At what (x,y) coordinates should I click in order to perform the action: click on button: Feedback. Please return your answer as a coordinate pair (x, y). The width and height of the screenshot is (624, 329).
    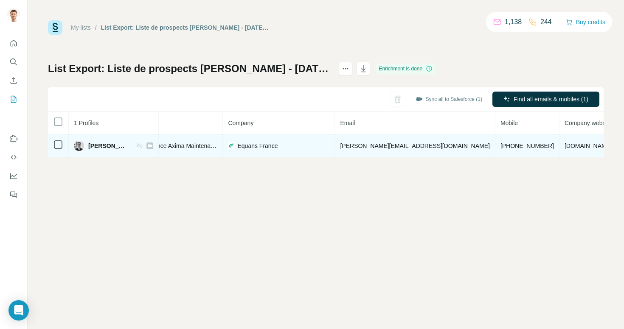
    Looking at the image, I should click on (14, 195).